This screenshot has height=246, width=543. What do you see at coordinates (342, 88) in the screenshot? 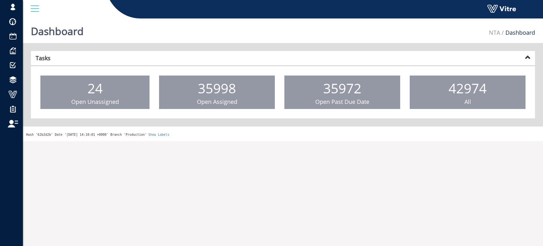
I see `span: 35972` at bounding box center [342, 88].